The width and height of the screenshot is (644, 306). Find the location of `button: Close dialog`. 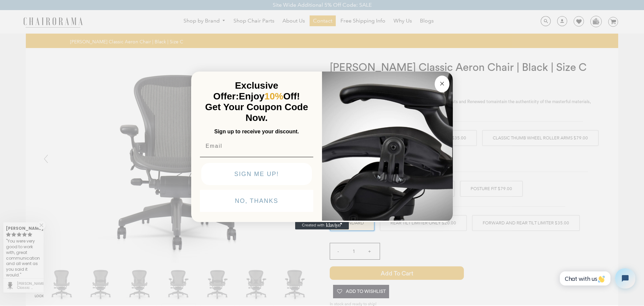

button: Close dialog is located at coordinates (442, 84).